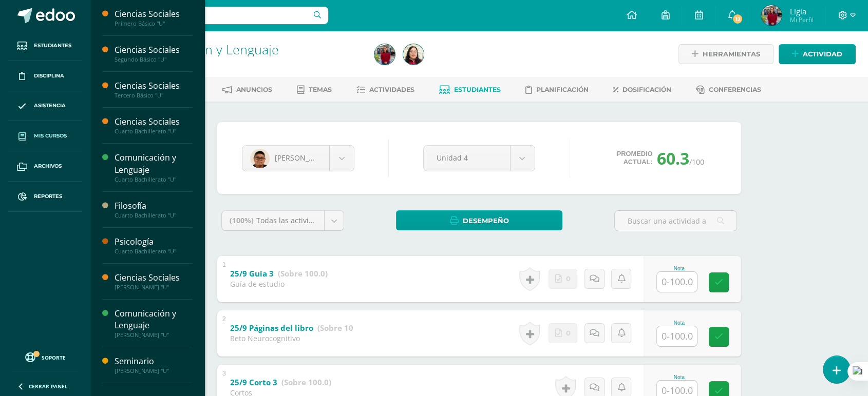 Image resolution: width=868 pixels, height=396 pixels. Describe the element at coordinates (735, 89) in the screenshot. I see `span: Conferencias` at that location.